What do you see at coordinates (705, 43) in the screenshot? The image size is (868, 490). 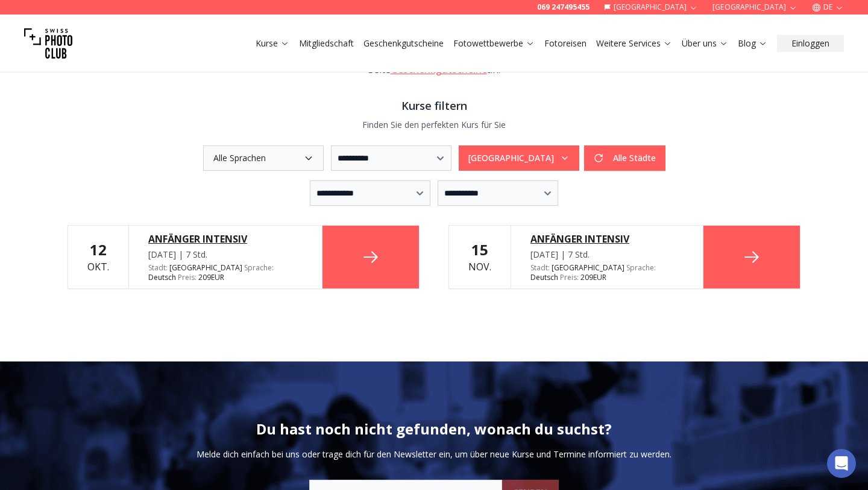 I see `a: Über uns` at bounding box center [705, 43].